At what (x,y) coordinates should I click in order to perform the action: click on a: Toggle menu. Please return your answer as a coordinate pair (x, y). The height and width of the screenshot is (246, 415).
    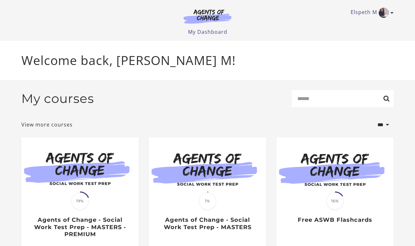
    Looking at the image, I should click on (371, 13).